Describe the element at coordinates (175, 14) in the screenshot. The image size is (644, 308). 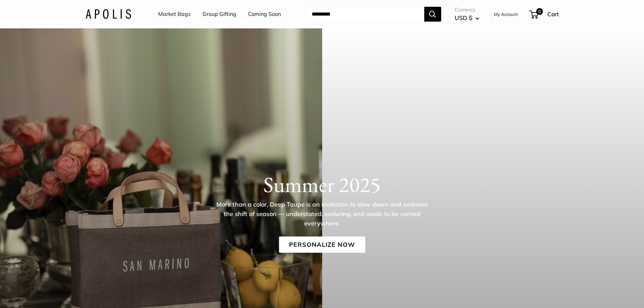
I see `a: Market Bags` at that location.